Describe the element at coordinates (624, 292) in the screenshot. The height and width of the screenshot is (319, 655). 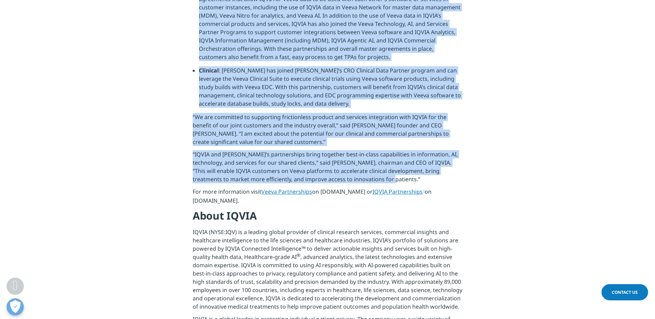
I see `a: Contact Us` at that location.